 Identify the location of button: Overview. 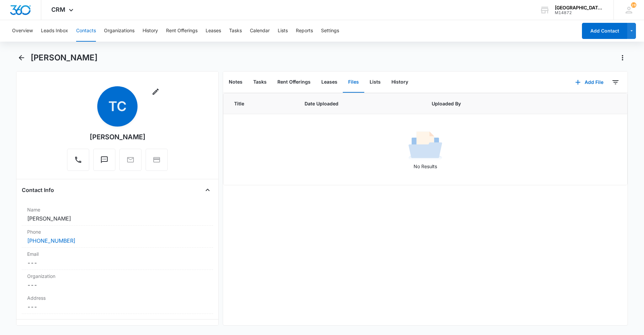
(23, 31).